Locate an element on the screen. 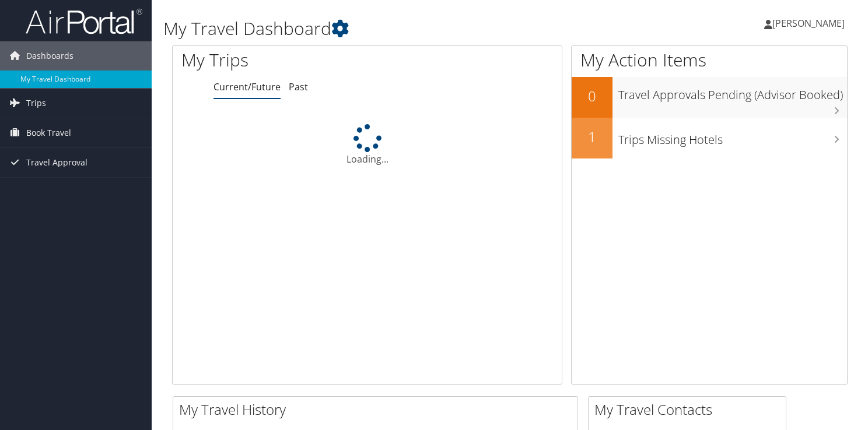 The height and width of the screenshot is (430, 868). a: Past is located at coordinates (298, 87).